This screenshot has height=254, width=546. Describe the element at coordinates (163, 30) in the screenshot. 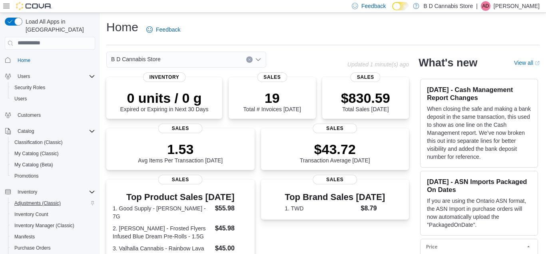

I see `a: Feedback` at that location.